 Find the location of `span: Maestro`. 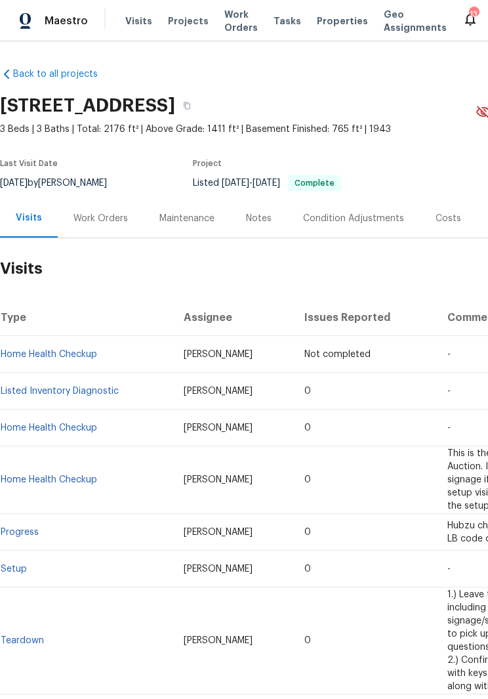

span: Maestro is located at coordinates (66, 21).